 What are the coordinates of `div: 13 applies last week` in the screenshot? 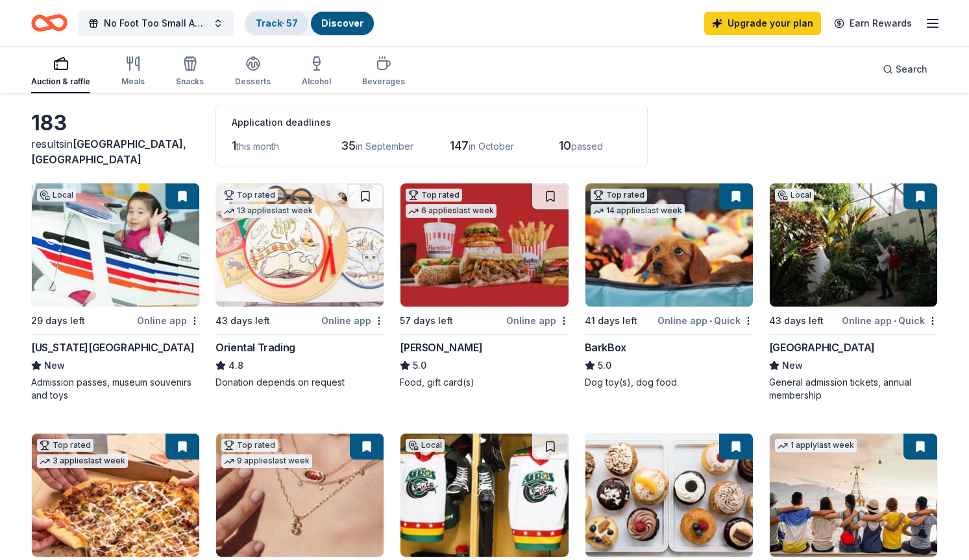 It's located at (268, 210).